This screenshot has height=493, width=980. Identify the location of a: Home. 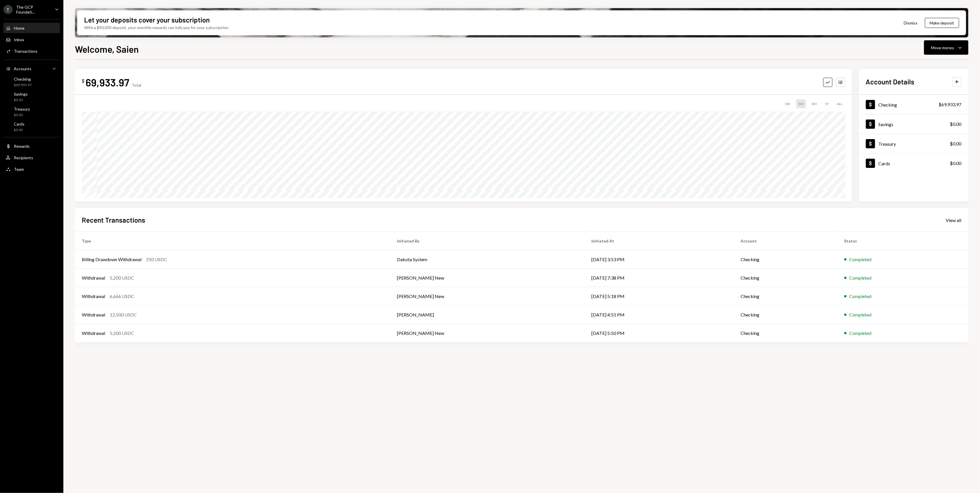
(31, 27).